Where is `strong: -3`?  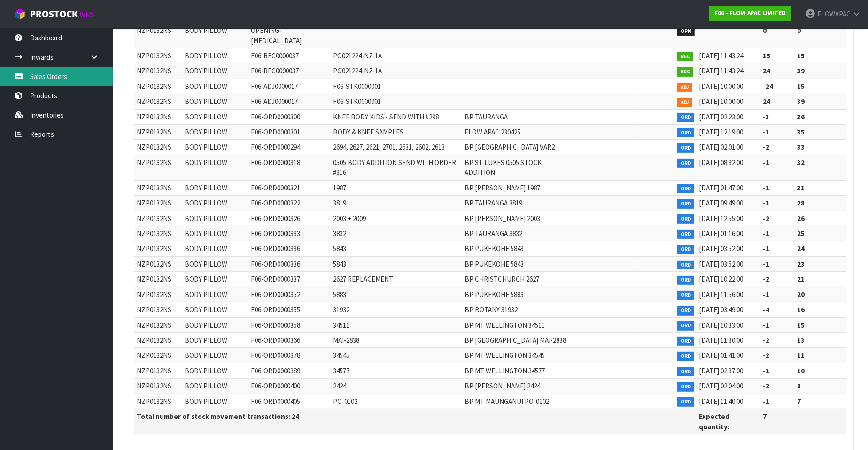
strong: -3 is located at coordinates (767, 117).